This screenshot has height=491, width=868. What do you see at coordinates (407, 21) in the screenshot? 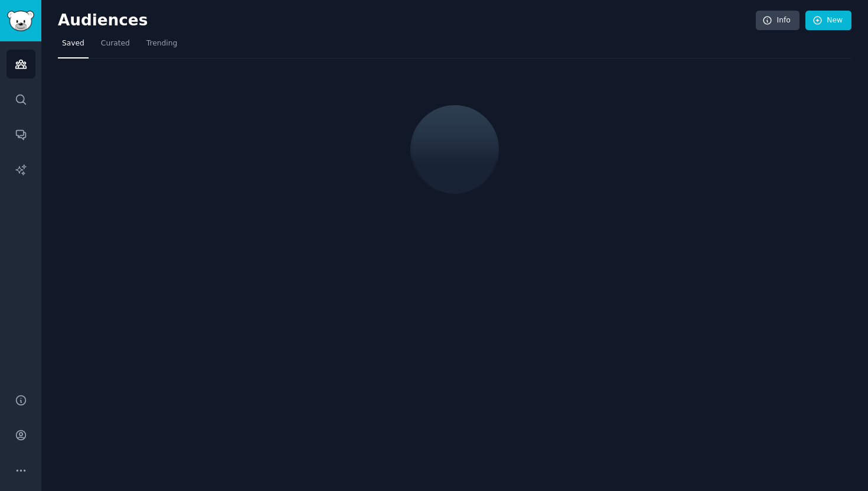
I see `h2: Audiences` at bounding box center [407, 21].